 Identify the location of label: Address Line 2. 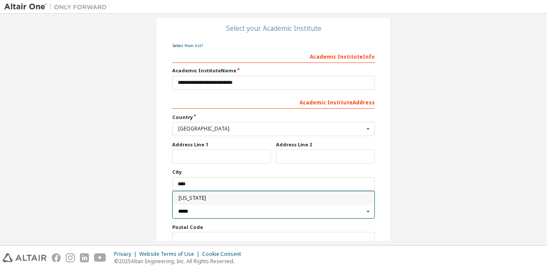
(325, 144).